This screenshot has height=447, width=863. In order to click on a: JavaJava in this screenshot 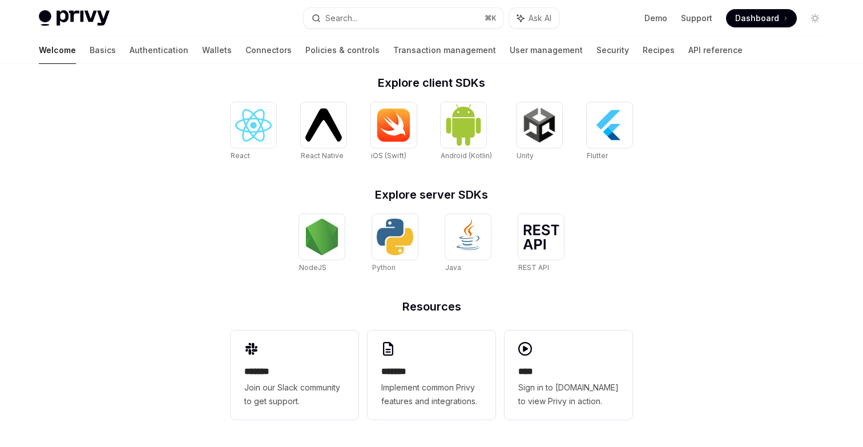, I will do `click(468, 244)`.